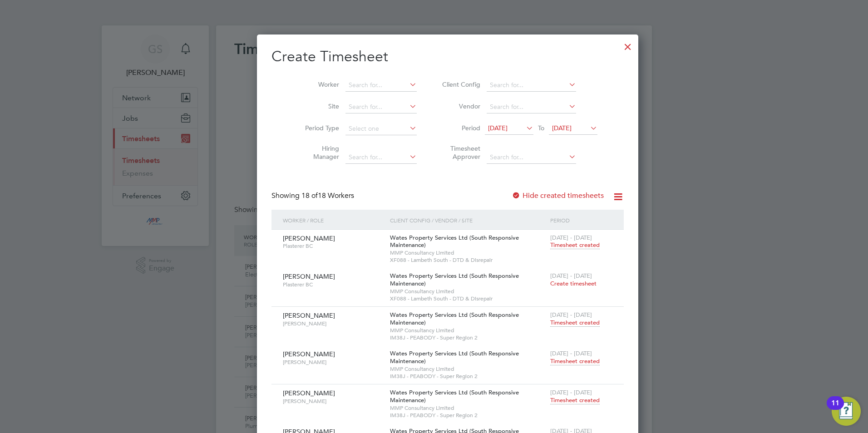  I want to click on span: Create timesheet, so click(574, 284).